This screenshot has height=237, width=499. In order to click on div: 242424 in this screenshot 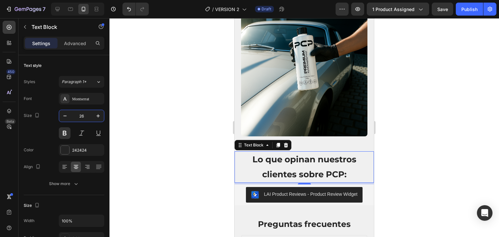, I will do `click(87, 151)`.